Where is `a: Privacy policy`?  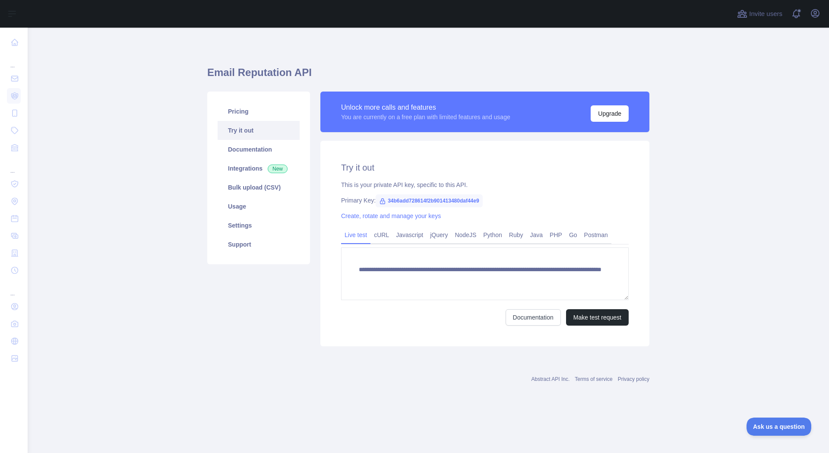
a: Privacy policy is located at coordinates (633, 379).